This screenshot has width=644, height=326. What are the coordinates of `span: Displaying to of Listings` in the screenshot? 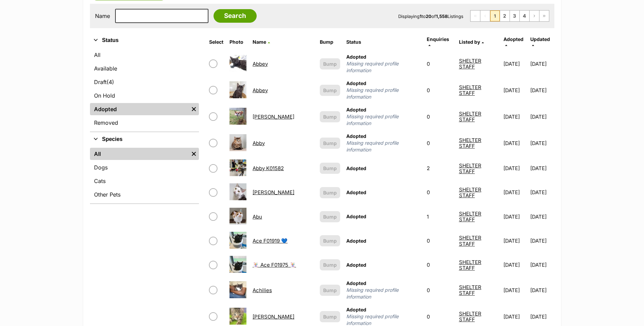 It's located at (431, 17).